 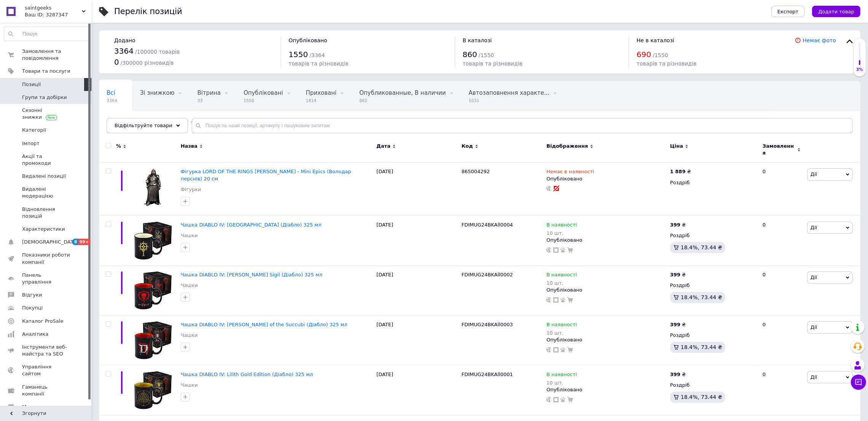 What do you see at coordinates (44, 177) in the screenshot?
I see `span: Видалені позиції` at bounding box center [44, 177].